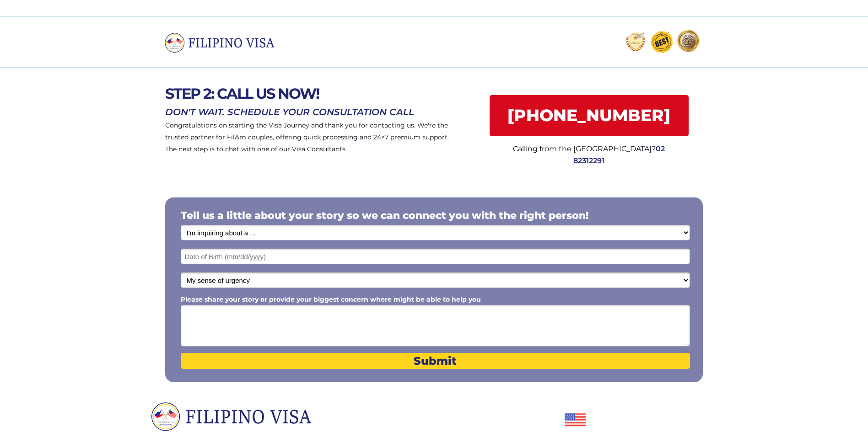 The height and width of the screenshot is (436, 868). What do you see at coordinates (307, 137) in the screenshot?
I see `span: Congratulations on starting the Visa Journey and thank you for contacting us. We're the trusted p...` at bounding box center [307, 137].